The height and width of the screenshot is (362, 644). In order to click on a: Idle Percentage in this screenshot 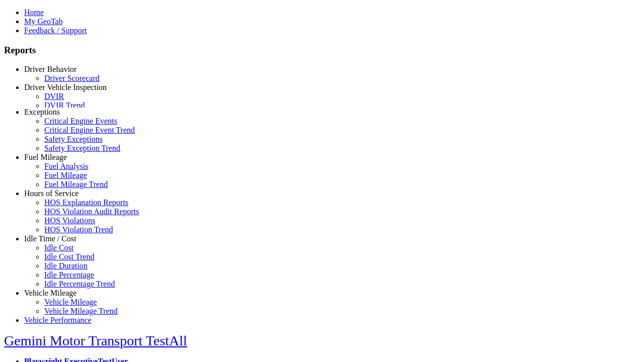, I will do `click(69, 275)`.